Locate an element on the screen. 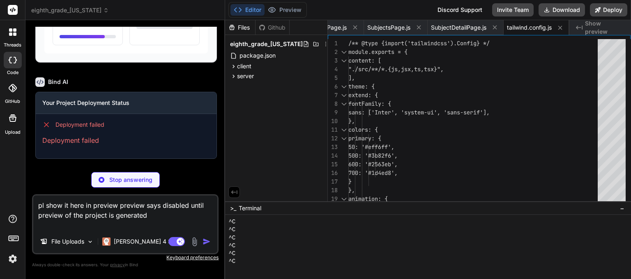  span: Deployment failed is located at coordinates (80, 125).